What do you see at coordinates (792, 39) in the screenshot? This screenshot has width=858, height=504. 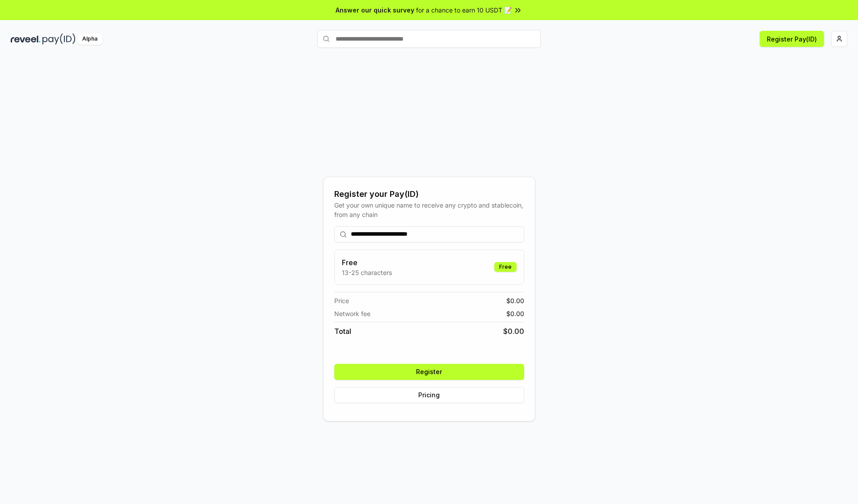 I see `button: Register Pay(ID)` at bounding box center [792, 39].